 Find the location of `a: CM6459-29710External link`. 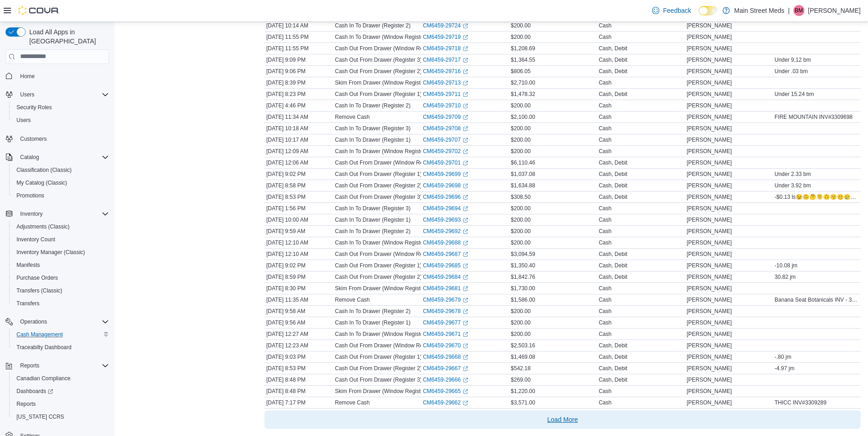

a: CM6459-29710External link is located at coordinates (445, 105).